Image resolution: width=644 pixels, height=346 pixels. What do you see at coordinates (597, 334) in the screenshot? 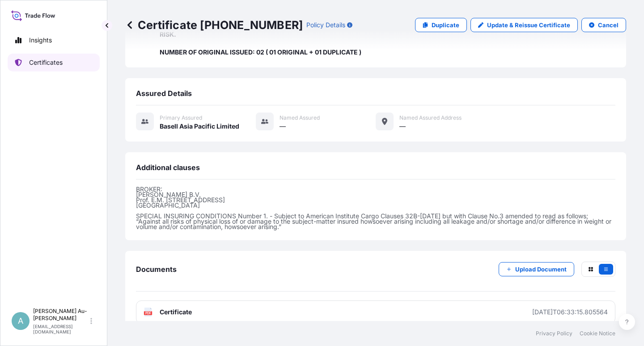
I see `a: Cookie Notice` at bounding box center [597, 334].